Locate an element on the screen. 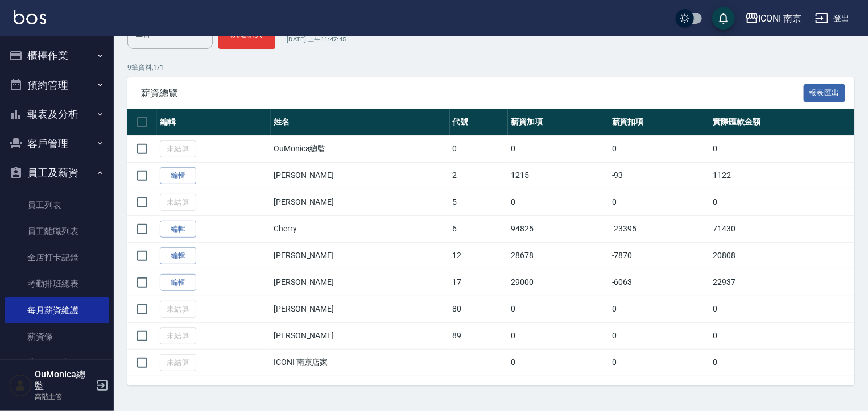 This screenshot has width=868, height=411. td: -23395 is located at coordinates (660, 229).